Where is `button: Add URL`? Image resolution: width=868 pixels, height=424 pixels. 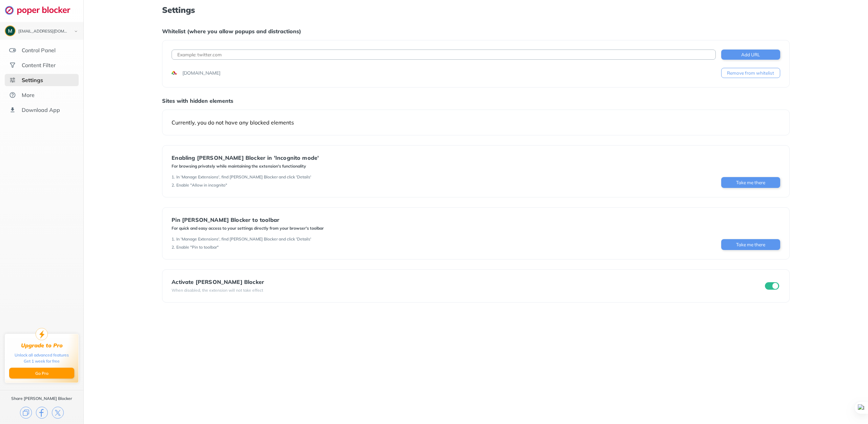 button: Add URL is located at coordinates (751, 54).